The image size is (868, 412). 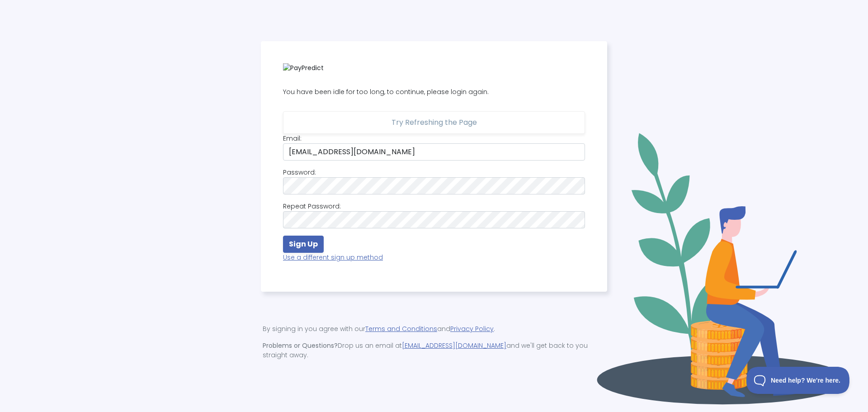 What do you see at coordinates (401, 329) in the screenshot?
I see `a: Terms and Conditions` at bounding box center [401, 329].